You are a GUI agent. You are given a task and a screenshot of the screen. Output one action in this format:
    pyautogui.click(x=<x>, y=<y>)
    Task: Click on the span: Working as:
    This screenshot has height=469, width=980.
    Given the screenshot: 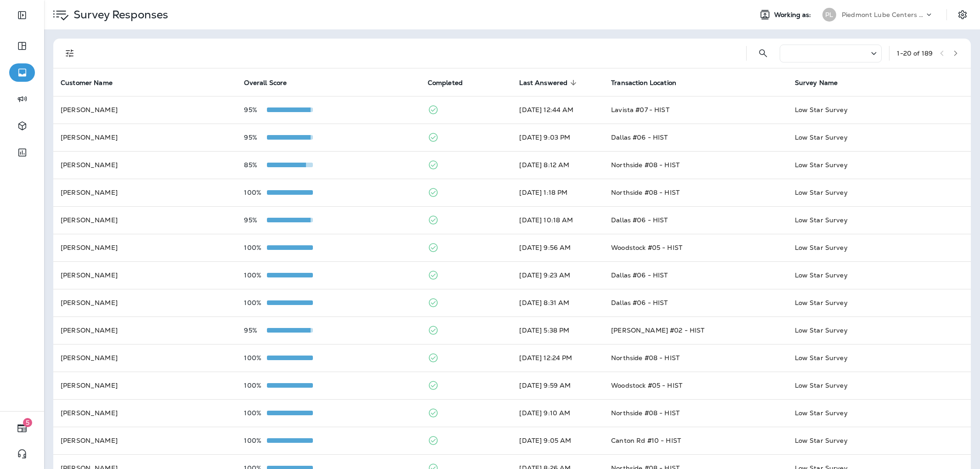 What is the action you would take?
    pyautogui.click(x=794, y=15)
    